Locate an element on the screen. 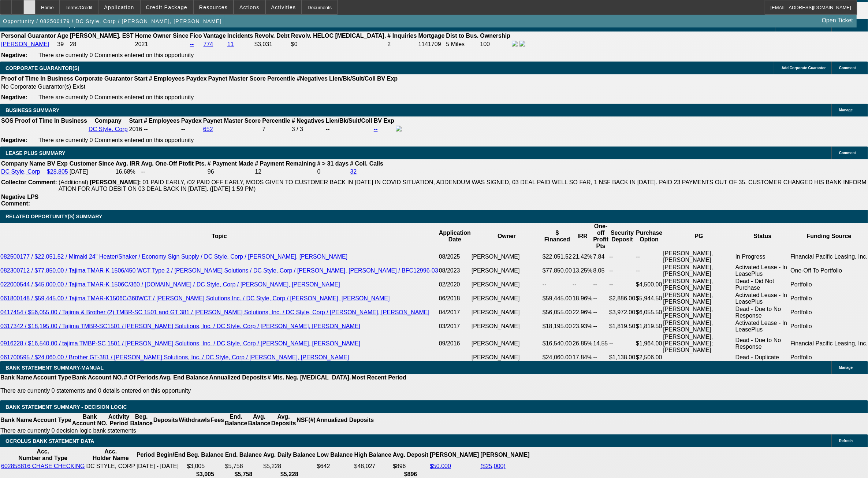  a: $50,000 is located at coordinates (440, 466).